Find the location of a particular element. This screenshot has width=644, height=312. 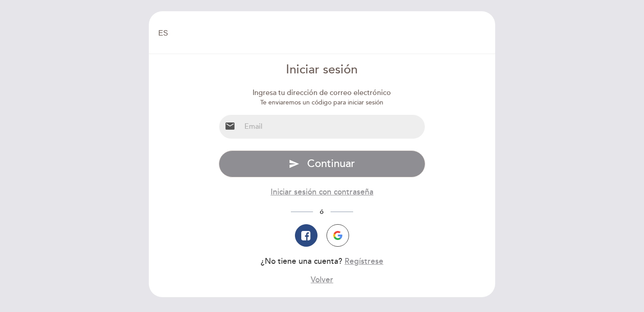

button: Volver is located at coordinates (322, 280).